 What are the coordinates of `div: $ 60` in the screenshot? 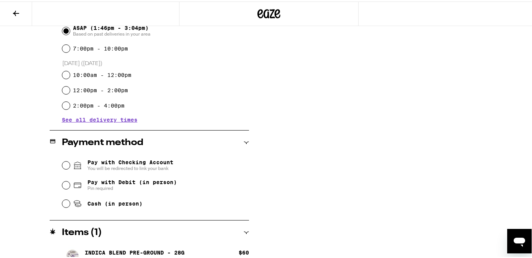 It's located at (244, 251).